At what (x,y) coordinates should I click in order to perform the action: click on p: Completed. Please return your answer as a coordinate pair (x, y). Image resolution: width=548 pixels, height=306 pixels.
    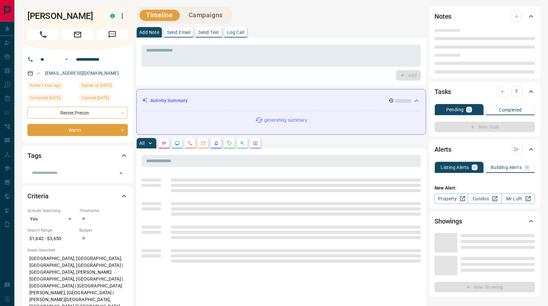
    Looking at the image, I should click on (510, 110).